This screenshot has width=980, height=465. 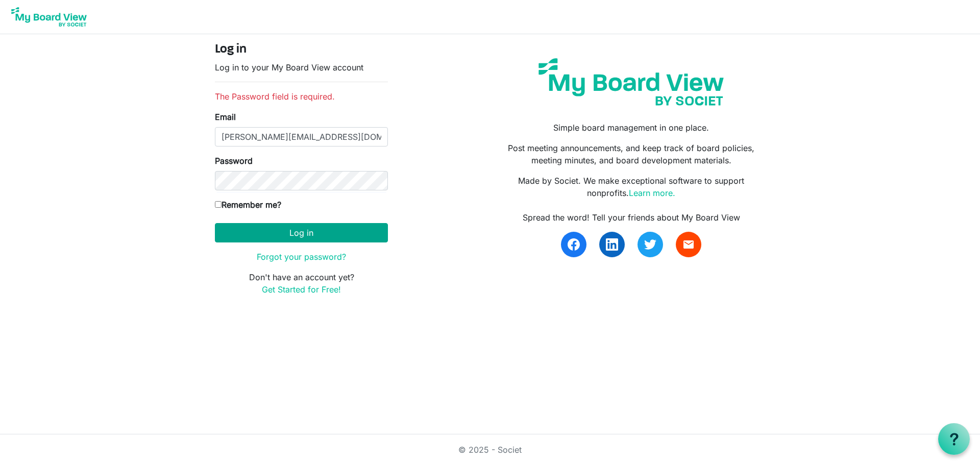 I want to click on a: © 2025 - Societ, so click(x=490, y=450).